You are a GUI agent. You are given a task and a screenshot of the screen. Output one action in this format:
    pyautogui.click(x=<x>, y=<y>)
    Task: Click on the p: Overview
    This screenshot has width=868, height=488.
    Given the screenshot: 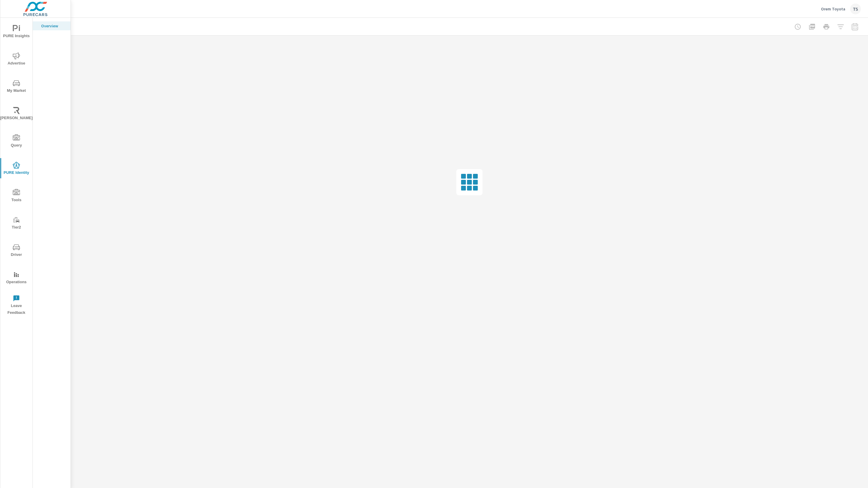 What is the action you would take?
    pyautogui.click(x=53, y=26)
    